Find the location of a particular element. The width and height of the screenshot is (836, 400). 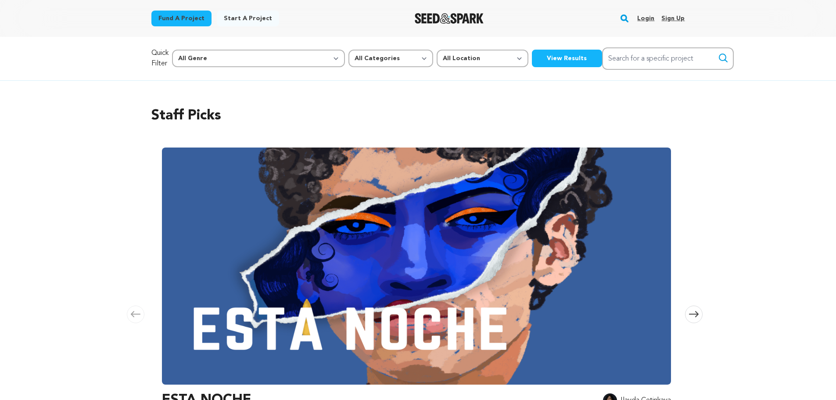

img: Seed&Spark Logo Dark Mode is located at coordinates (449, 18).